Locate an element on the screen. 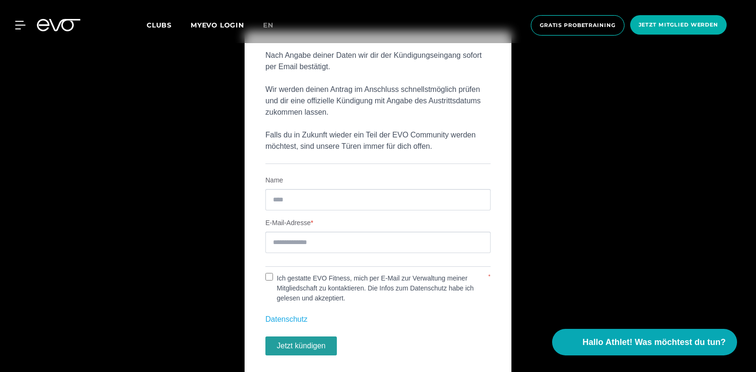  label: Name is located at coordinates (378, 180).